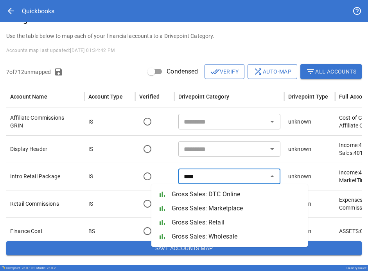 The image size is (368, 271). I want to click on div: Account Name, so click(29, 97).